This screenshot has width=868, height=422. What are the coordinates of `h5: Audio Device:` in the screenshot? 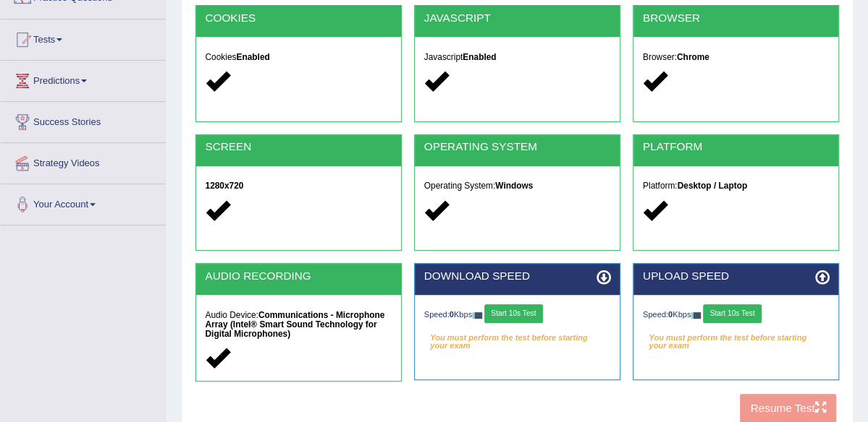 It's located at (298, 325).